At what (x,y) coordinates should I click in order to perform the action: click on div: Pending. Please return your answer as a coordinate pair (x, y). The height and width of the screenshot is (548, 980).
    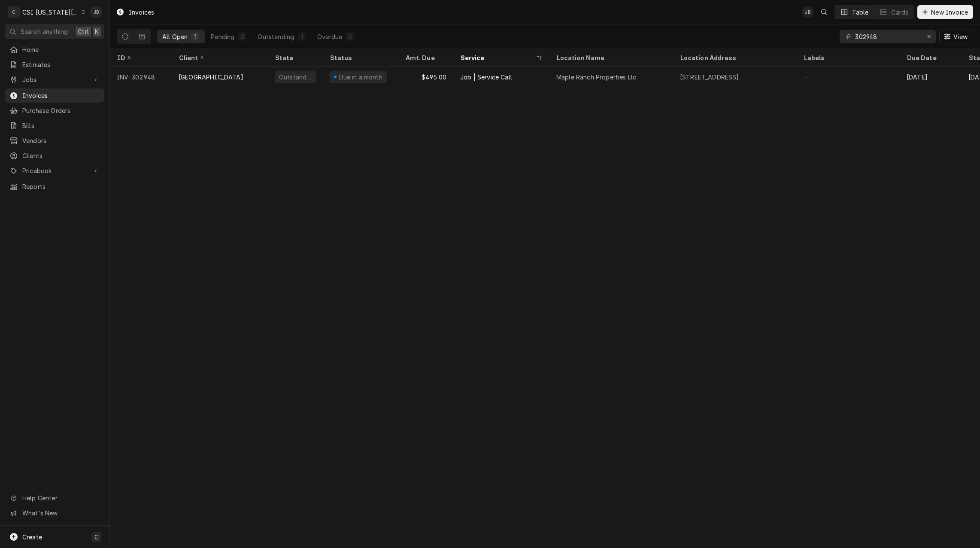
    Looking at the image, I should click on (223, 36).